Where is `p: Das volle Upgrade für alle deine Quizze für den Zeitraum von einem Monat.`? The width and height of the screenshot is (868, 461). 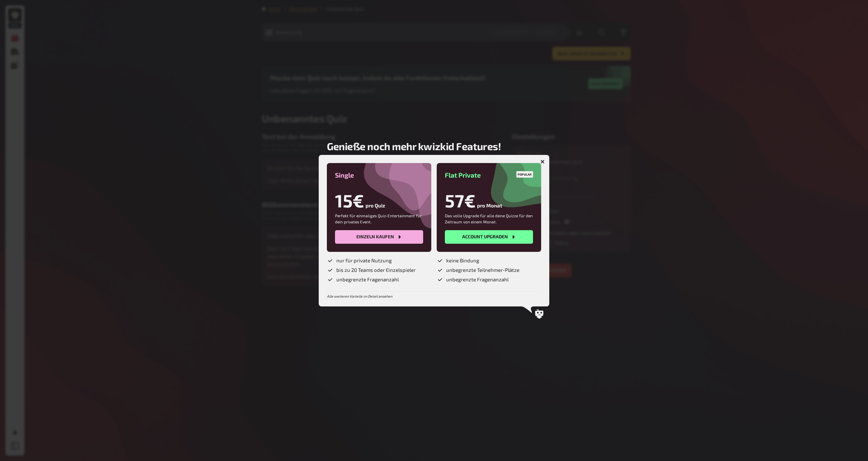 p: Das volle Upgrade für alle deine Quizze für den Zeitraum von einem Monat. is located at coordinates (489, 219).